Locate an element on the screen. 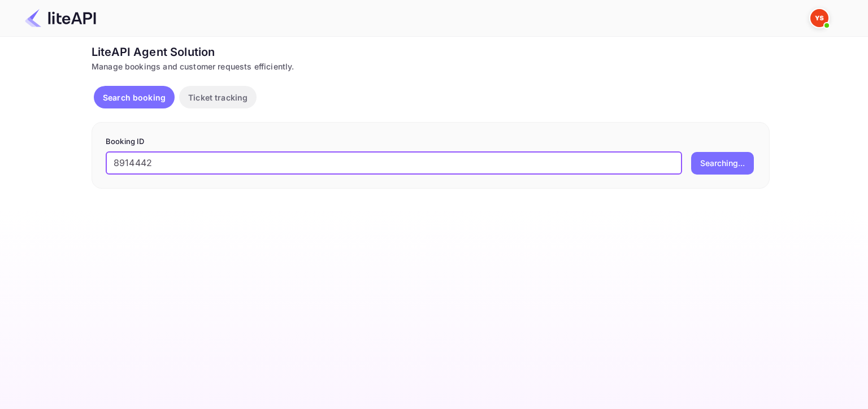 This screenshot has height=409, width=868. p: Booking ID is located at coordinates (430, 142).